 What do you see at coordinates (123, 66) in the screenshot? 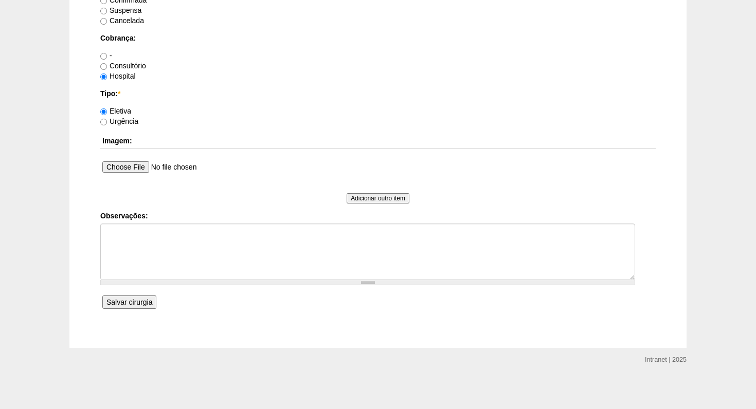
I see `label: Consultório` at bounding box center [123, 66].